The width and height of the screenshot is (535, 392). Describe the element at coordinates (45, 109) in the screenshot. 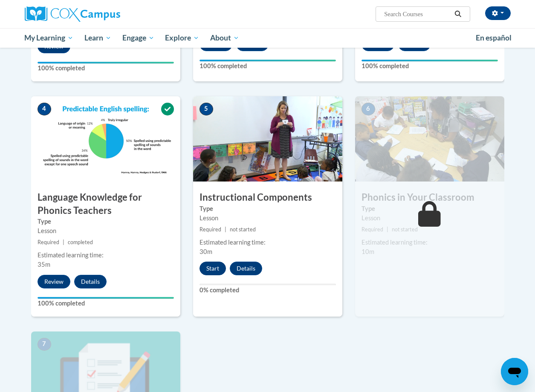

I see `span: 4` at that location.